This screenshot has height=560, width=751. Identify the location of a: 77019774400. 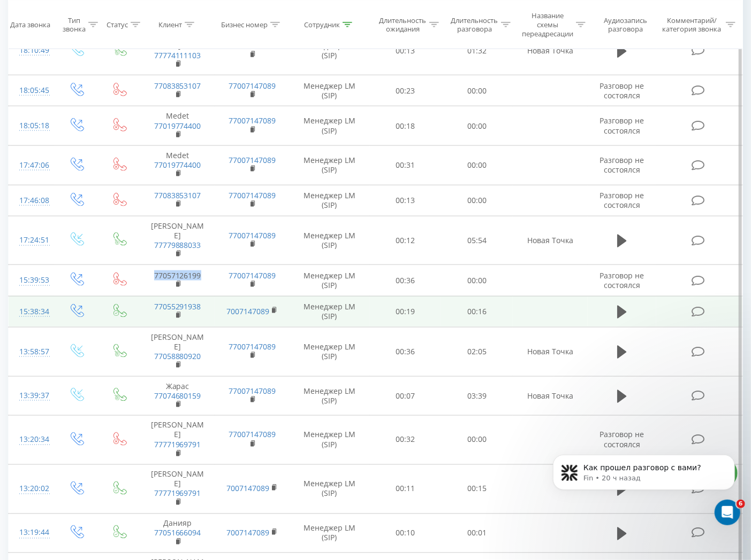
(177, 126).